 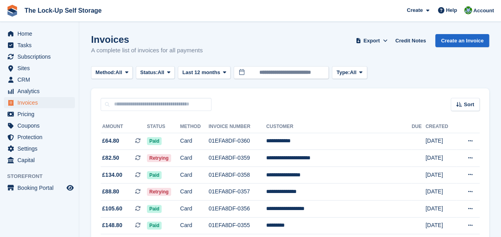 I want to click on th: Created, so click(x=441, y=127).